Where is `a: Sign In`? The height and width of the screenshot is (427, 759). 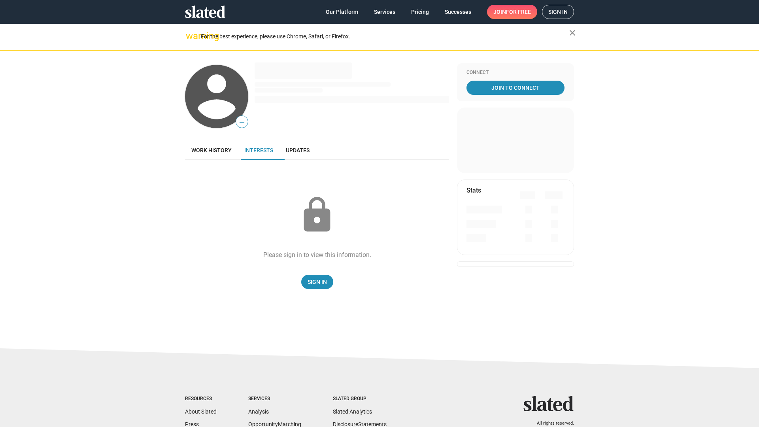
a: Sign In is located at coordinates (317, 282).